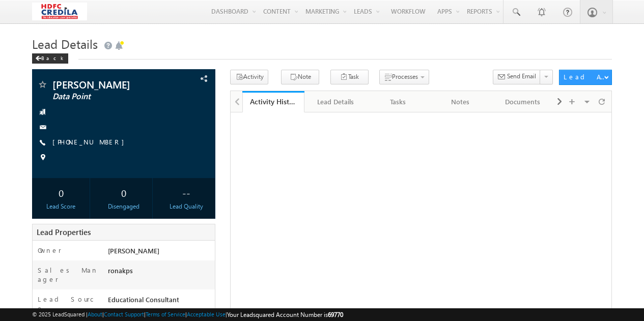  Describe the element at coordinates (335, 102) in the screenshot. I see `div: Lead Details` at that location.